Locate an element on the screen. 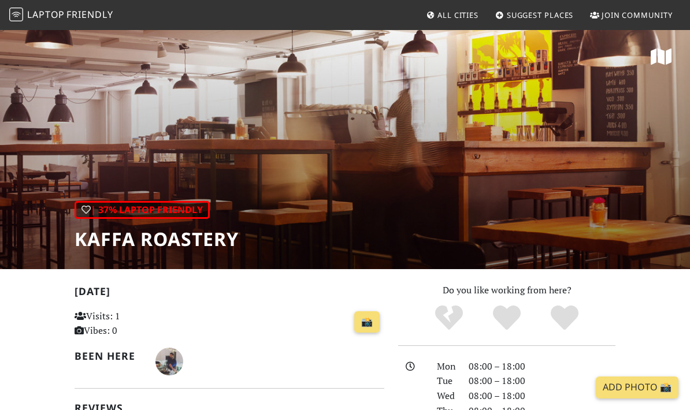 Image resolution: width=690 pixels, height=410 pixels. a: Join Community is located at coordinates (631, 15).